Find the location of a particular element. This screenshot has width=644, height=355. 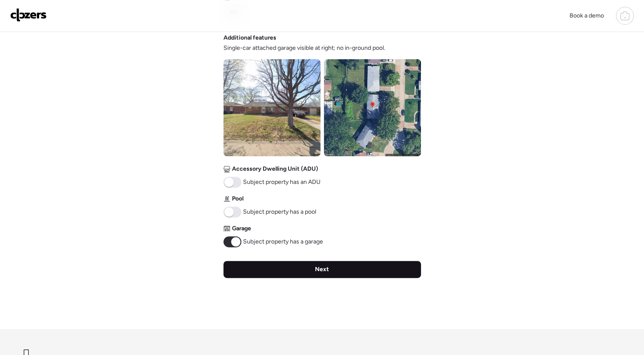

span: Pool is located at coordinates (238, 199).